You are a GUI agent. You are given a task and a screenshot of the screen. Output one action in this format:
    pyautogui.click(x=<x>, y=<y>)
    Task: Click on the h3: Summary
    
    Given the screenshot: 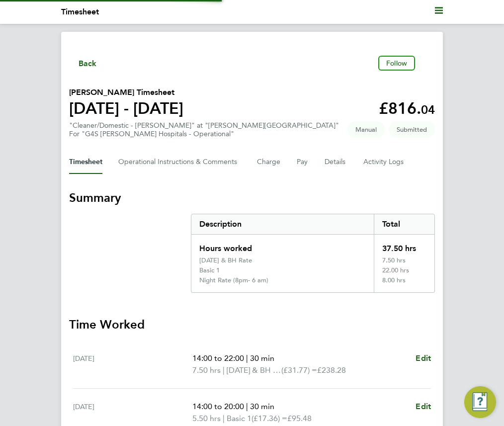 What is the action you would take?
    pyautogui.click(x=252, y=198)
    